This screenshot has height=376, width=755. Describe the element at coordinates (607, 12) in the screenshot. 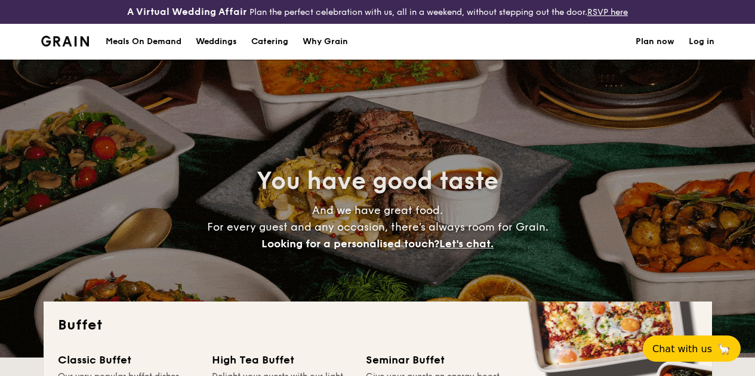

I see `a: RSVP here` at that location.